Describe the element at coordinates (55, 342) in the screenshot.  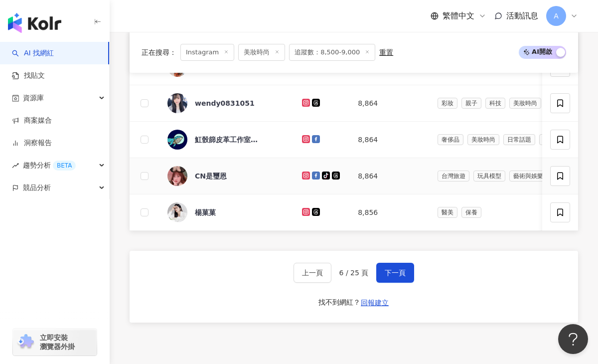
I see `a: chrome extension立即安裝 瀏覽器外掛` at that location.